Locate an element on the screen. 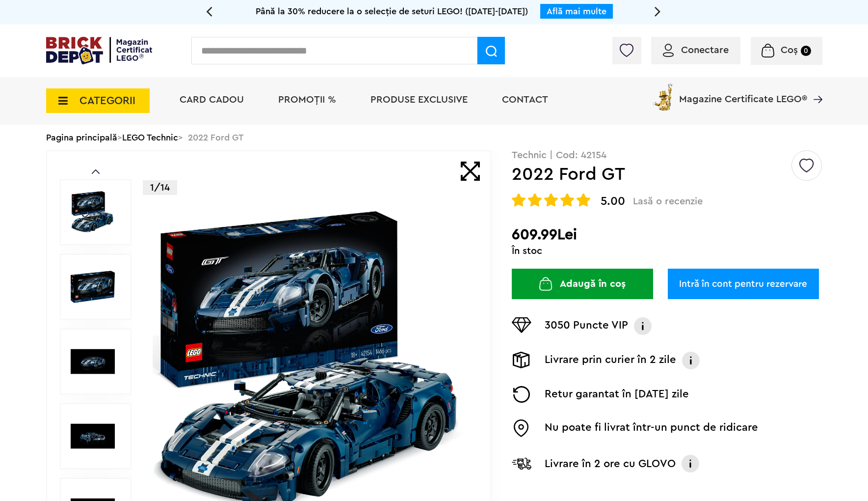 This screenshot has width=868, height=501. img: Returnare is located at coordinates (522, 394).